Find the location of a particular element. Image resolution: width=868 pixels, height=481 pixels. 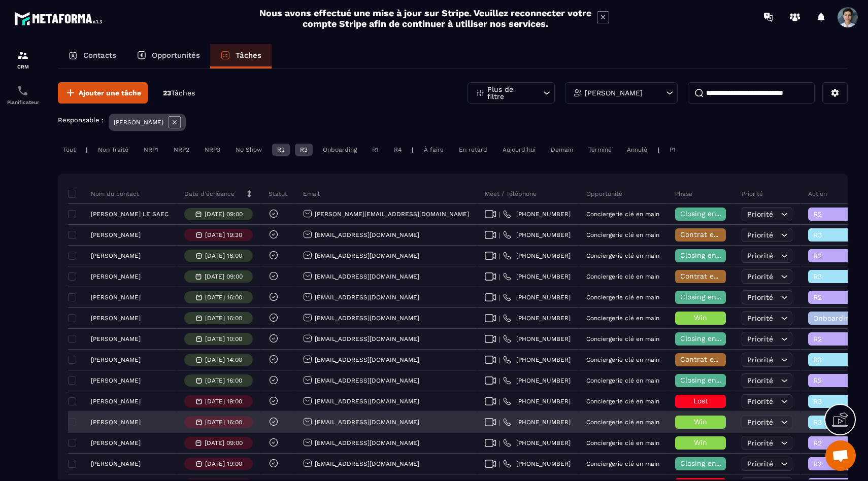

img: logo is located at coordinates (60, 19).